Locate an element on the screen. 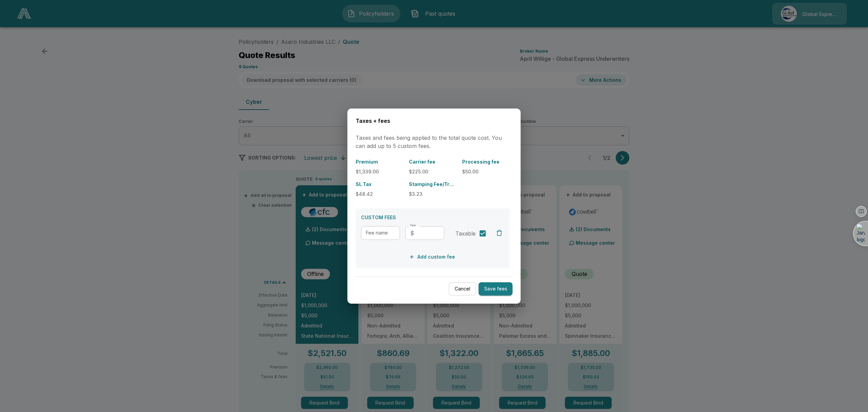  p: SL Tax is located at coordinates (379, 184).